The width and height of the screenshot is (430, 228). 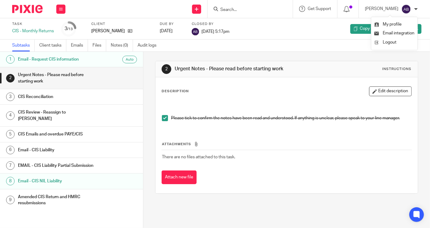 I want to click on div: 9, so click(x=10, y=200).